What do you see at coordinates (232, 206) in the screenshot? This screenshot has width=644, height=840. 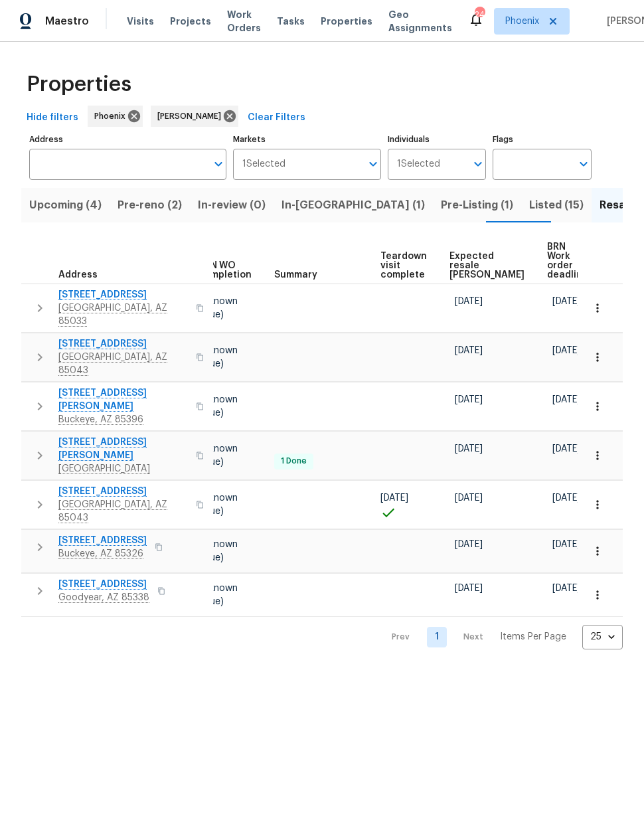 I see `span: In-review (0)` at bounding box center [232, 206].